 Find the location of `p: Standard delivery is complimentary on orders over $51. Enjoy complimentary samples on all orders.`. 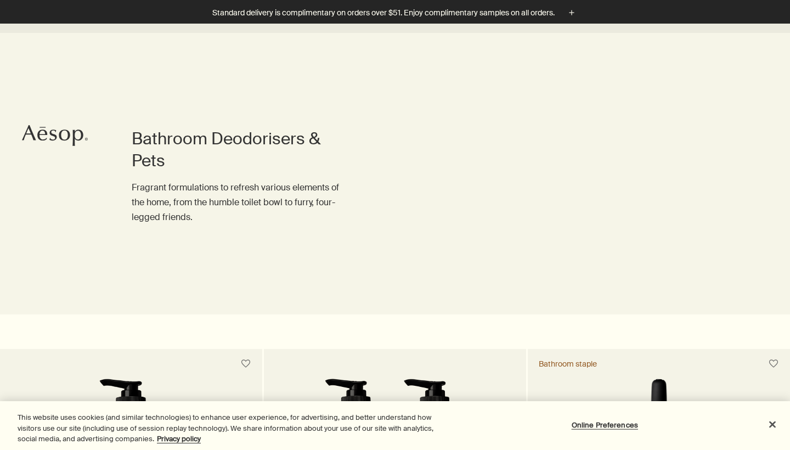

p: Standard delivery is complimentary on orders over $51. Enjoy complimentary samples on all orders. is located at coordinates (384, 13).